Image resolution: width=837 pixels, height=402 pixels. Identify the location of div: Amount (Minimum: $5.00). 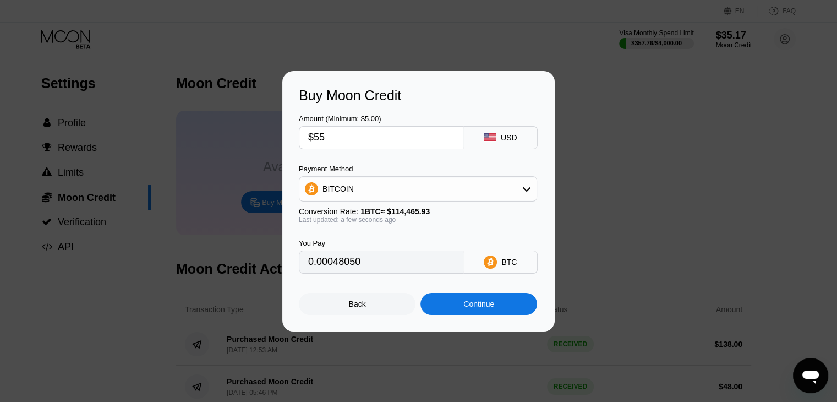
(381, 118).